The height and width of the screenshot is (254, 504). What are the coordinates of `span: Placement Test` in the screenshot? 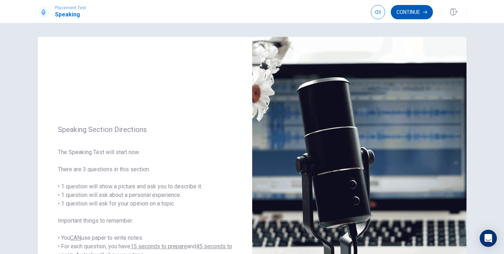 It's located at (70, 8).